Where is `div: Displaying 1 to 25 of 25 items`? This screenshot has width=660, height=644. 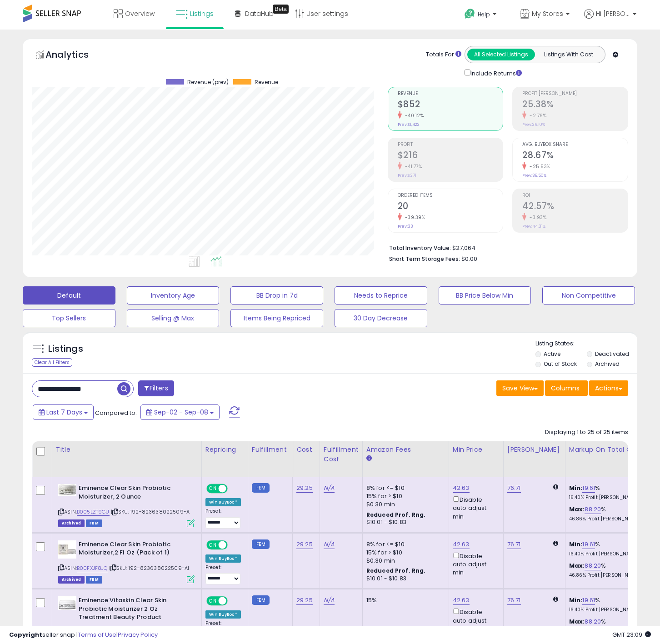 div: Displaying 1 to 25 of 25 items is located at coordinates (587, 432).